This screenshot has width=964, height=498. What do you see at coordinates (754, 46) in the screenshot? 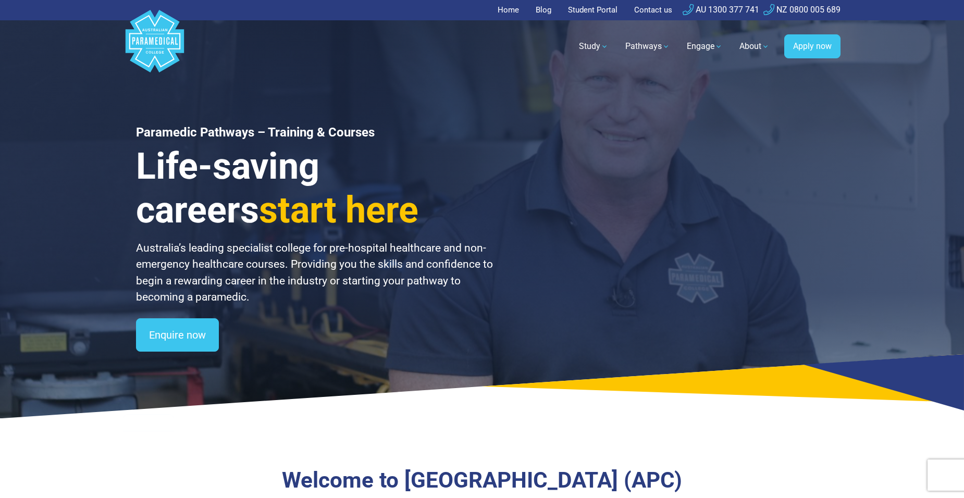
I see `a: About` at bounding box center [754, 46].